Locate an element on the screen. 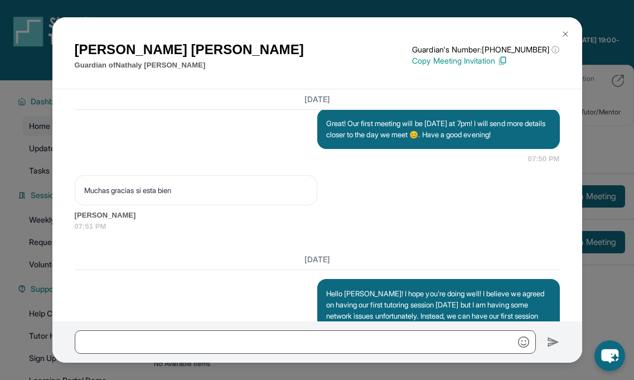 The height and width of the screenshot is (380, 634). img: Copy Icon is located at coordinates (503, 61).